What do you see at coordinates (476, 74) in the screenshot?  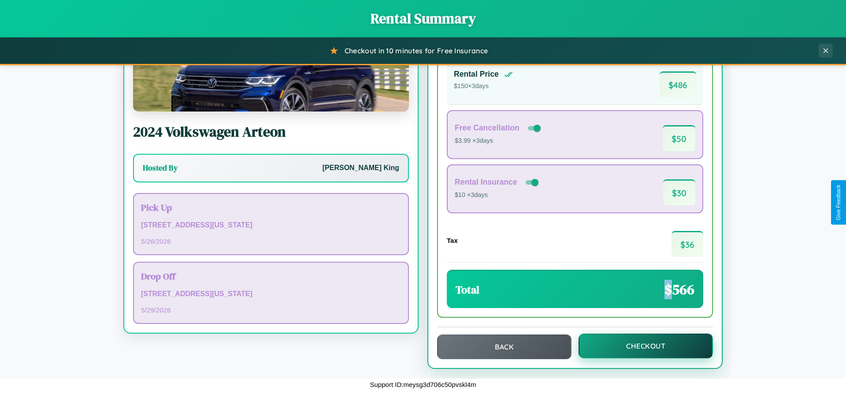 I see `h4: Rental Price` at bounding box center [476, 74].